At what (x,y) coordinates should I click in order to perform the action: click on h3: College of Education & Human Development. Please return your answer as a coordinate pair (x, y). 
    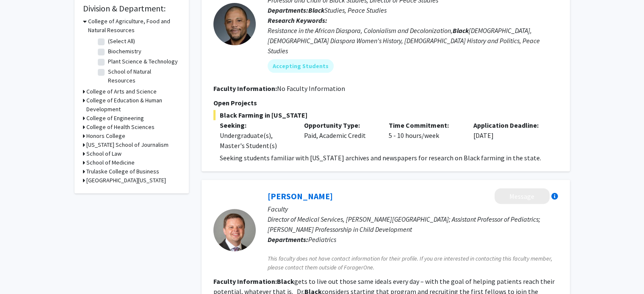
    Looking at the image, I should click on (133, 105).